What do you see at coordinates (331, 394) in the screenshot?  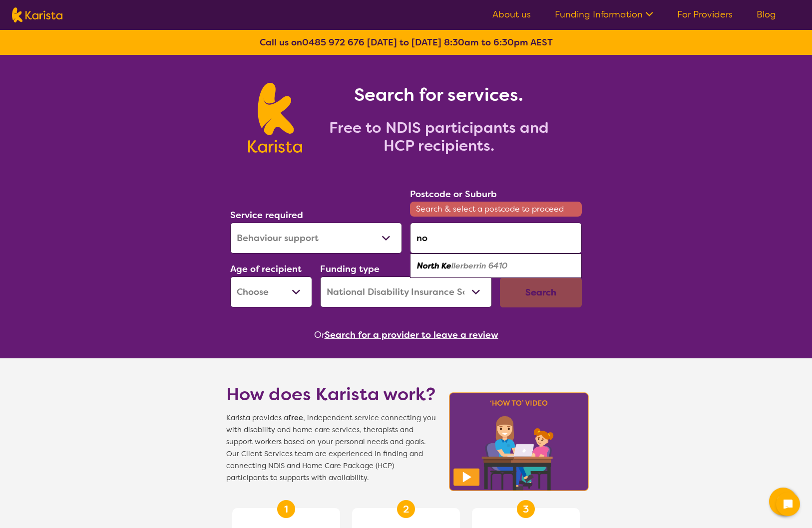 I see `h1: How does Karista work?` at bounding box center [331, 394].